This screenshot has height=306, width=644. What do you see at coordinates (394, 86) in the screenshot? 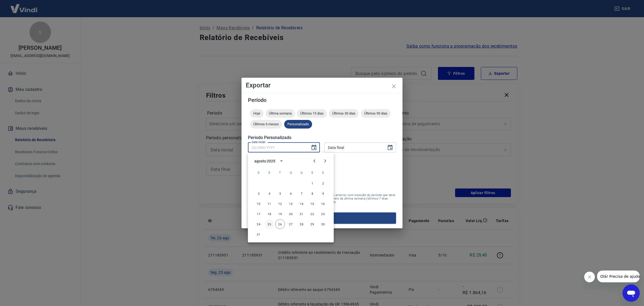
I see `button: close` at bounding box center [394, 86].